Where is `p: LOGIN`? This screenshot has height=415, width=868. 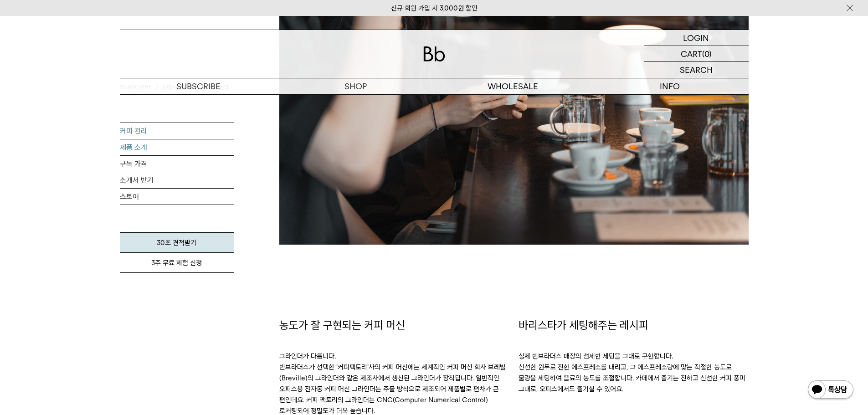
p: LOGIN is located at coordinates (696, 38).